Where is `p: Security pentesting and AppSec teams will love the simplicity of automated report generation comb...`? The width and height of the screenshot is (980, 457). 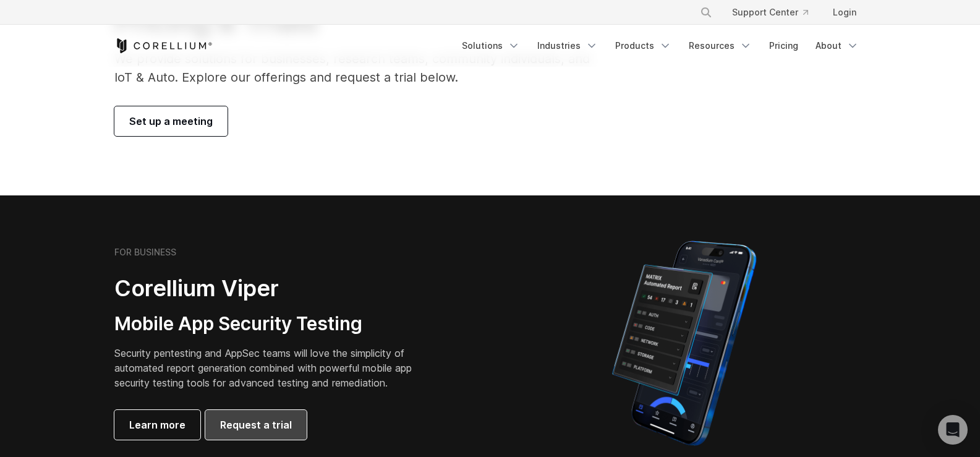
p: Security pentesting and AppSec teams will love the simplicity of automated report generation comb... is located at coordinates (273, 368).